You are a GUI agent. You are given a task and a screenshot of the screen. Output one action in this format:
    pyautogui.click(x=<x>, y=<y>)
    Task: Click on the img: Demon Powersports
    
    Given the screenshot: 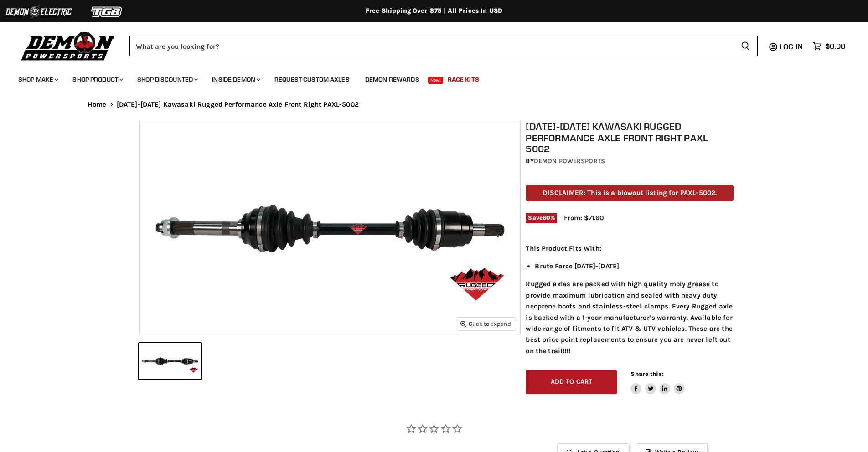 What is the action you would take?
    pyautogui.click(x=68, y=45)
    